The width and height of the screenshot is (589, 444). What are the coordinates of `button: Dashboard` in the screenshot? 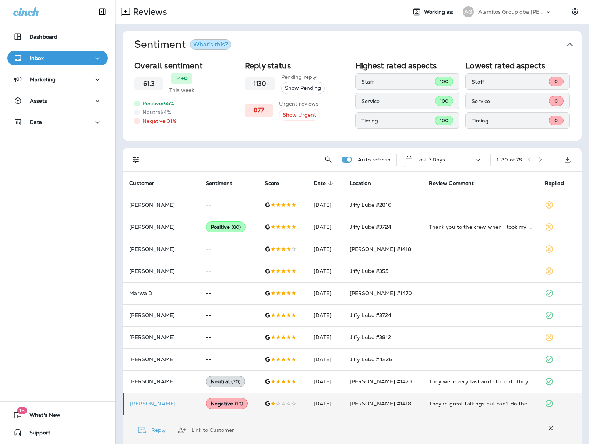 It's located at (57, 37).